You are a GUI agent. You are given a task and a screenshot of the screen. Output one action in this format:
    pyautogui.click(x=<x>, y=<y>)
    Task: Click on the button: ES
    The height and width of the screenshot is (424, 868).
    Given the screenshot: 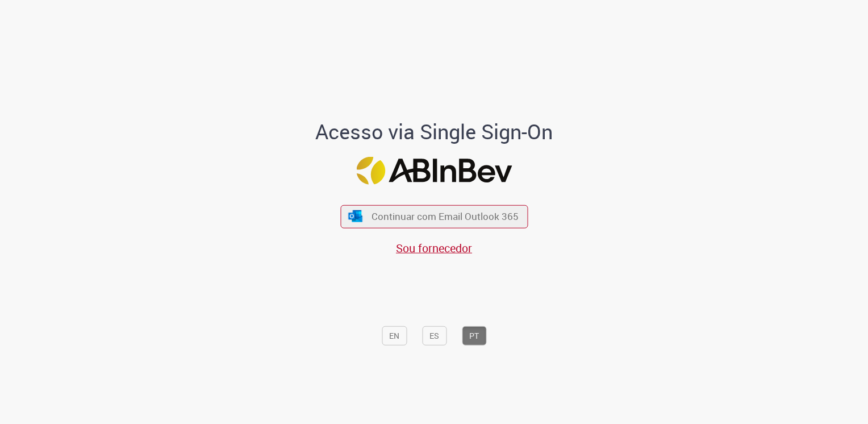 What is the action you would take?
    pyautogui.click(x=434, y=335)
    